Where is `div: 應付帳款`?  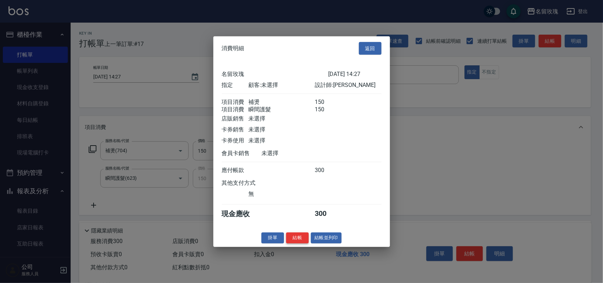
div: 應付帳款 is located at coordinates (235, 170).